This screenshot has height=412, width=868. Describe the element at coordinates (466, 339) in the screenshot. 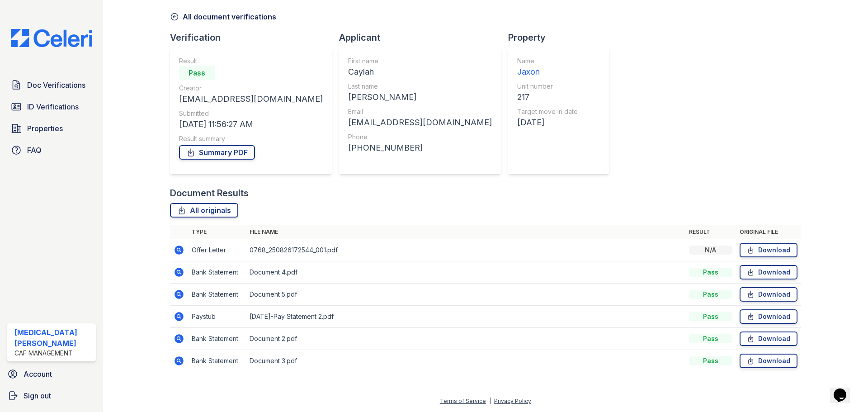

I see `td: Document 2.pdf` at that location.